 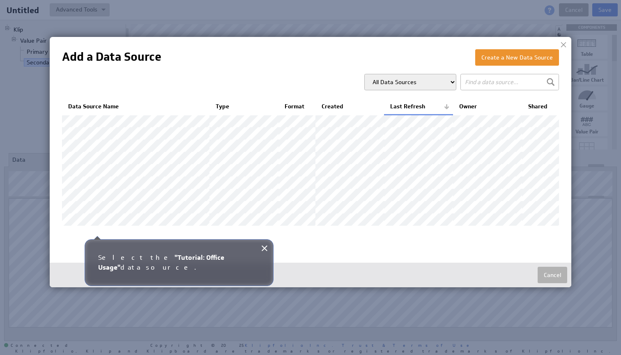 What do you see at coordinates (487, 107) in the screenshot?
I see `th: Owner` at bounding box center [487, 107].